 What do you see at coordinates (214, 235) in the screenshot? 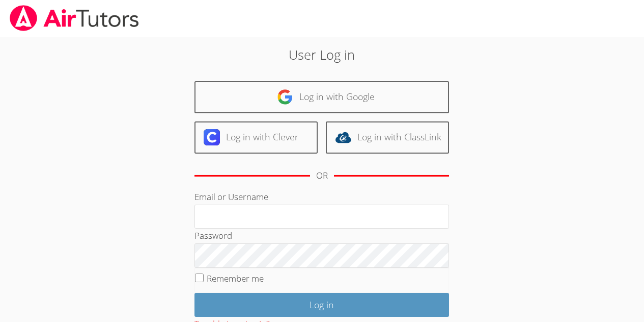
I see `label: Password` at bounding box center [214, 235].